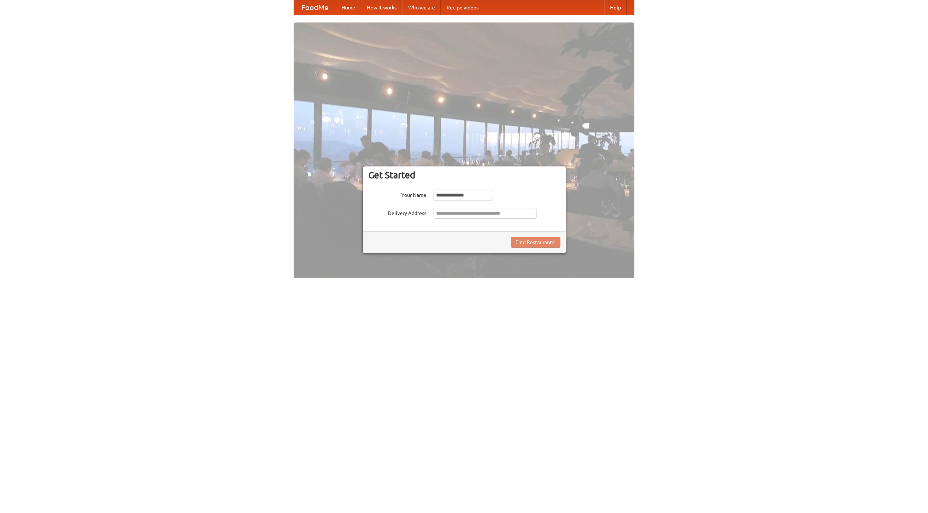  I want to click on a: Recipe videos, so click(463, 8).